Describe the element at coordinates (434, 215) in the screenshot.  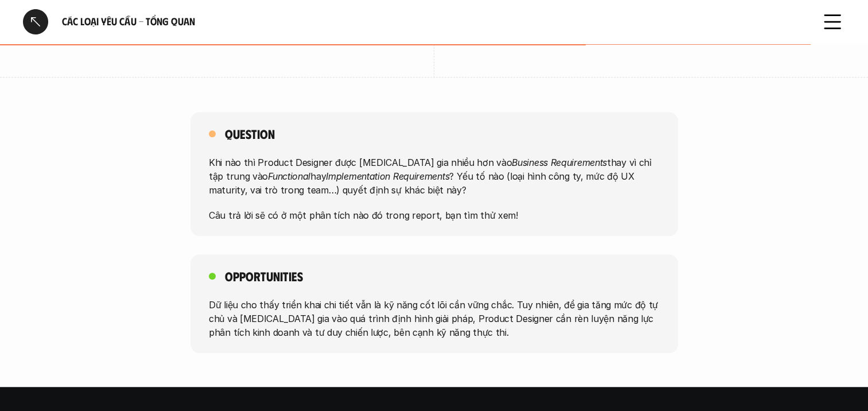
I see `p: Câu trả lời sẽ có ở một phân tích nào đó trong report, bạn tìm thử xem!` at that location.